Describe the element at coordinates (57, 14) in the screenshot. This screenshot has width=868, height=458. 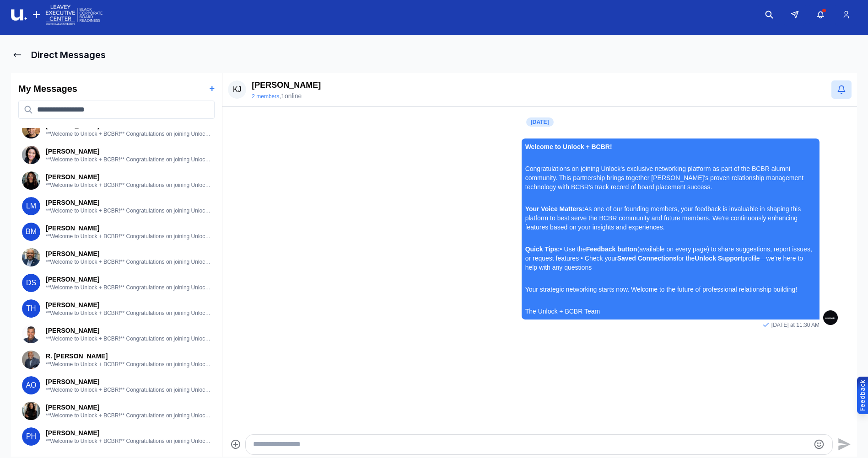
I see `img: Logo` at that location.